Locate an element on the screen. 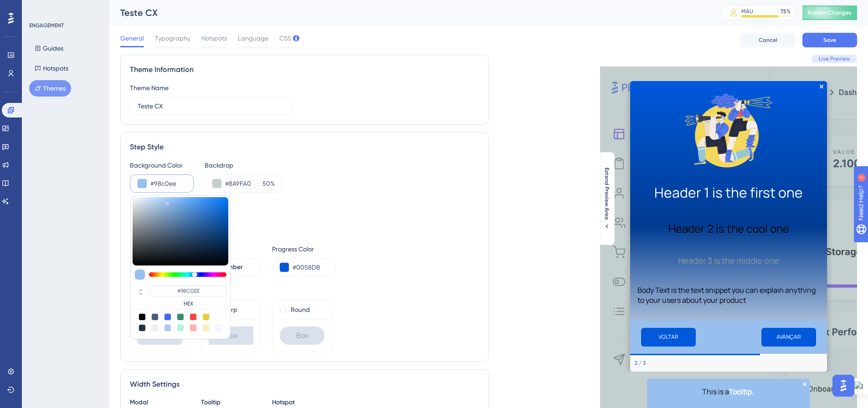 The width and height of the screenshot is (868, 408). img: Modal Media is located at coordinates (728, 130).